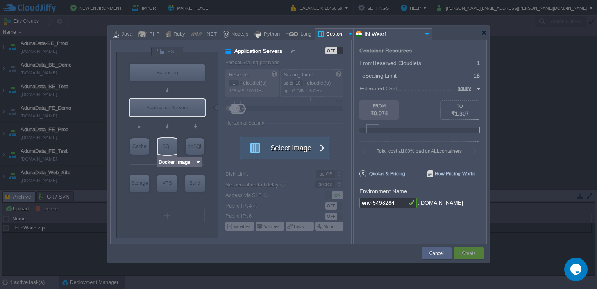 This screenshot has width=597, height=289. What do you see at coordinates (140, 183) in the screenshot?
I see `div: Storage Containers` at bounding box center [140, 183].